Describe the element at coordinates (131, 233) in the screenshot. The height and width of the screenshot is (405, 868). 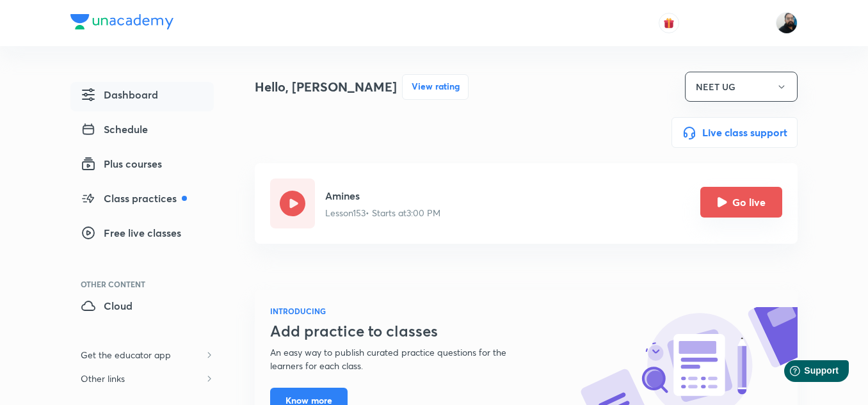
I see `span: Free live classes` at that location.